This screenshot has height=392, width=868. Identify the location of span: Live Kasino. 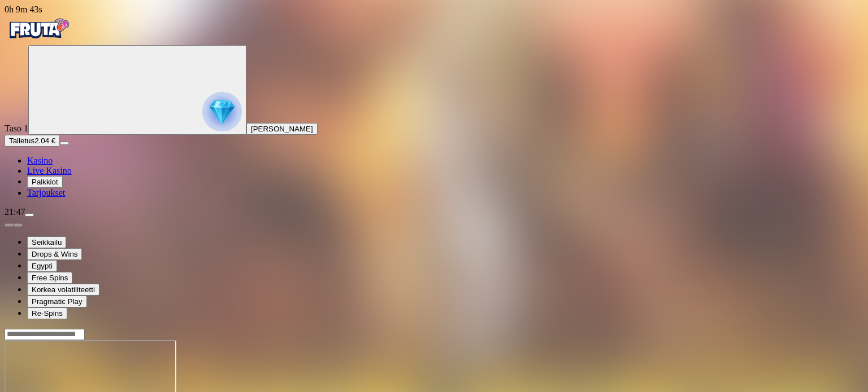
(49, 171).